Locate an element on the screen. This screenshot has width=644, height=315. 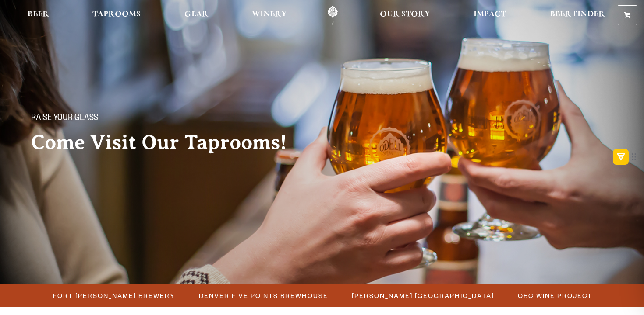
a: Beer Finder is located at coordinates (577, 15).